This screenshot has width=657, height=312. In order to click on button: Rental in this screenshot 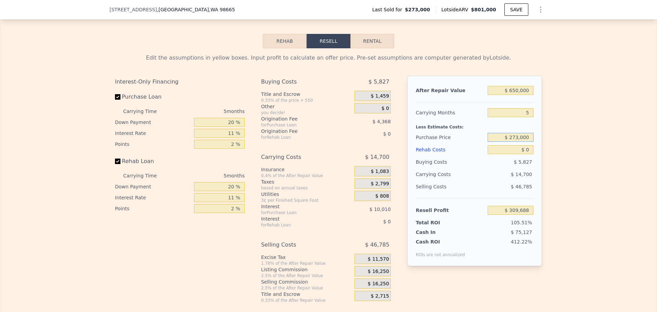, I will do `click(372, 41)`.